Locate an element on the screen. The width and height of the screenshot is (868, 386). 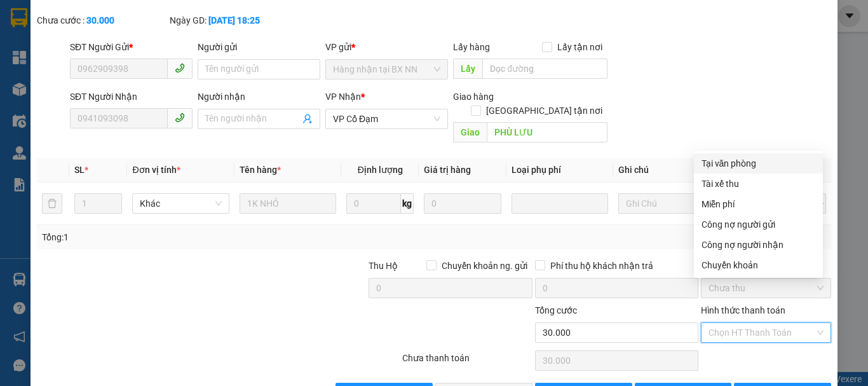
b: 30.000 is located at coordinates (101, 20).